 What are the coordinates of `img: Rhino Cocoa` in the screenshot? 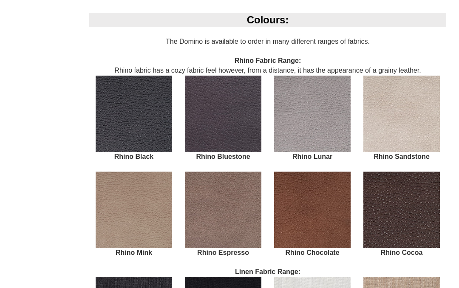 It's located at (401, 210).